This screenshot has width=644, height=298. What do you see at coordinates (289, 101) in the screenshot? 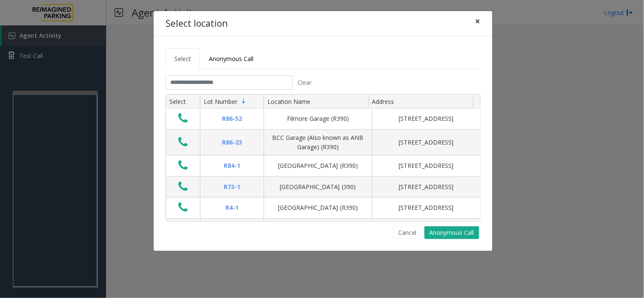
I see `span: Location Name` at bounding box center [289, 101].